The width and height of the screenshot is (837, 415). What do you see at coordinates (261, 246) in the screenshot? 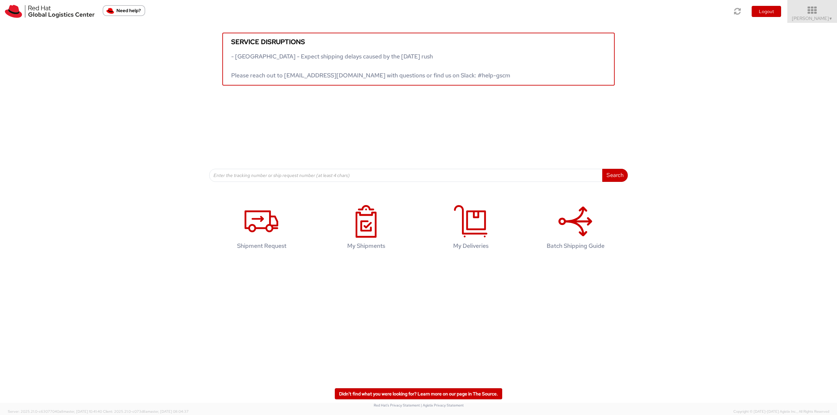
I see `h4: Shipment Request` at bounding box center [261, 246].